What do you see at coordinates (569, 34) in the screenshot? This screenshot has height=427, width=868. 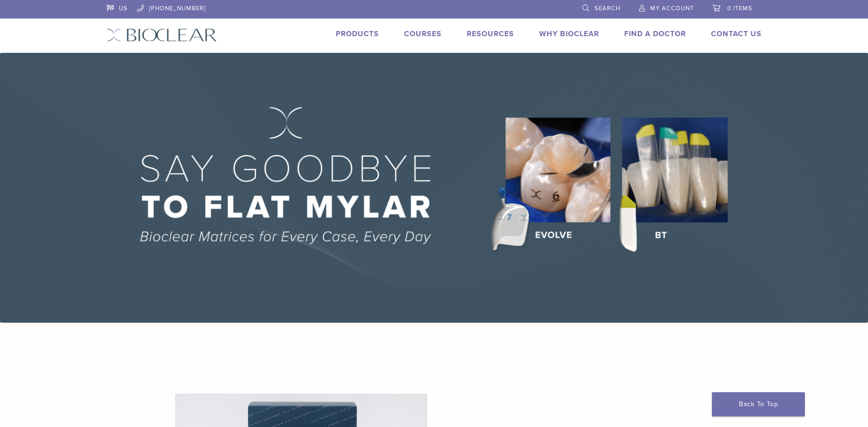 I see `a: Why Bioclear` at bounding box center [569, 34].